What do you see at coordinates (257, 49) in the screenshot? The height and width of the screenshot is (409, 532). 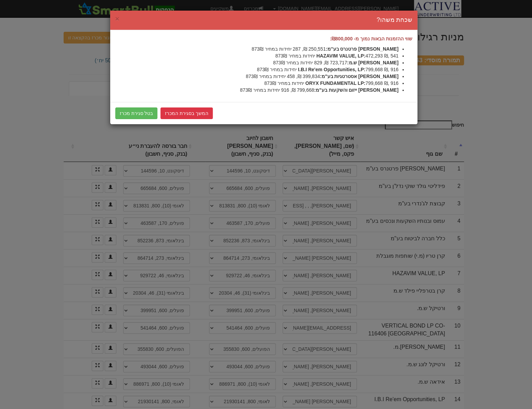 I see `li: 250,551 ₪, 287 יחידות במחיר 873₪` at bounding box center [257, 49].